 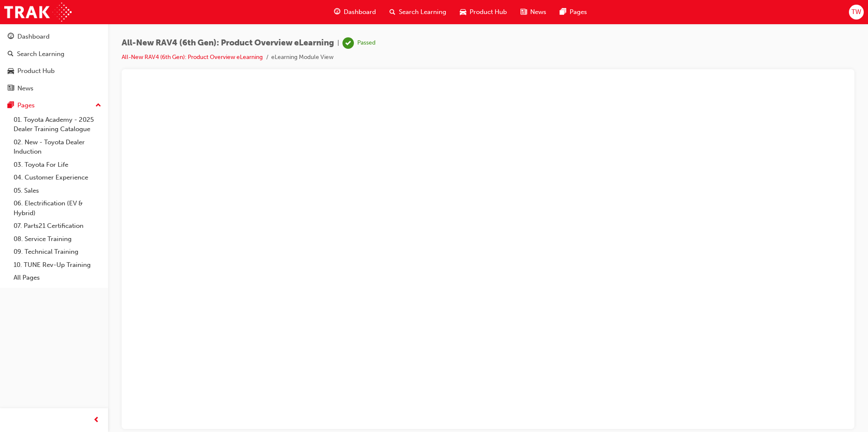 What do you see at coordinates (98, 105) in the screenshot?
I see `span: up-icon` at bounding box center [98, 105].